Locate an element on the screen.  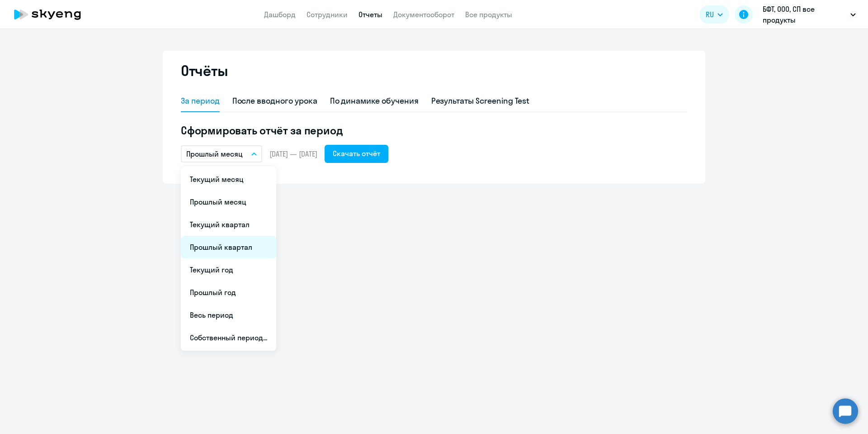
a: Скачать отчёт is located at coordinates (356, 153).